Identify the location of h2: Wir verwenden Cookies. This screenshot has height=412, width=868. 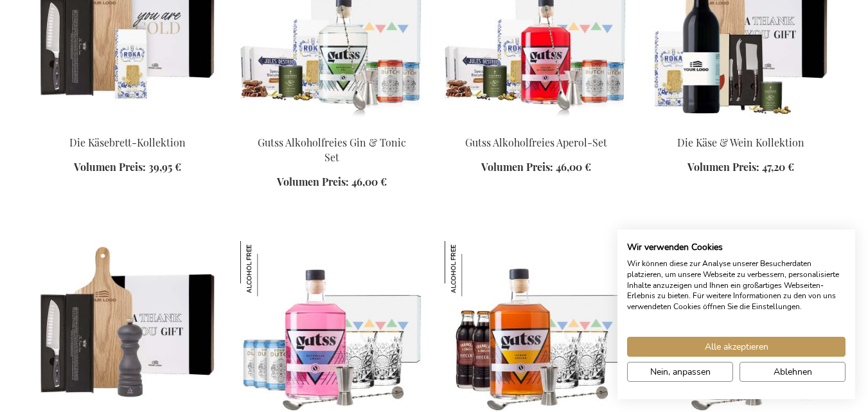
(736, 247).